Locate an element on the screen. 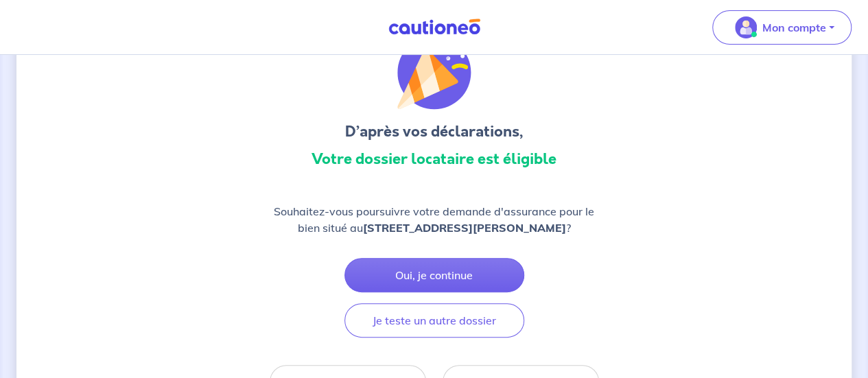  h3: D’après vos déclarations, is located at coordinates (434, 132).